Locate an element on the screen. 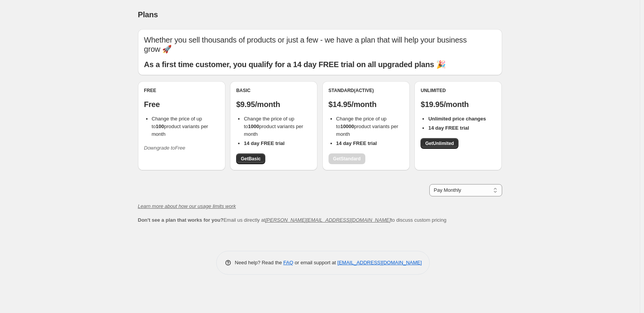 The image size is (644, 313). b: 100 is located at coordinates (160, 126).